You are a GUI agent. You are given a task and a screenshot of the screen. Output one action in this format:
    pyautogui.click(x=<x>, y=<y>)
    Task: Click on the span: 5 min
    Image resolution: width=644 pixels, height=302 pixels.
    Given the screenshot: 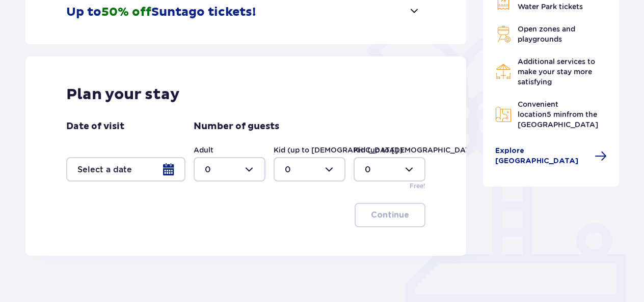 What is the action you would take?
    pyautogui.click(x=556, y=115)
    